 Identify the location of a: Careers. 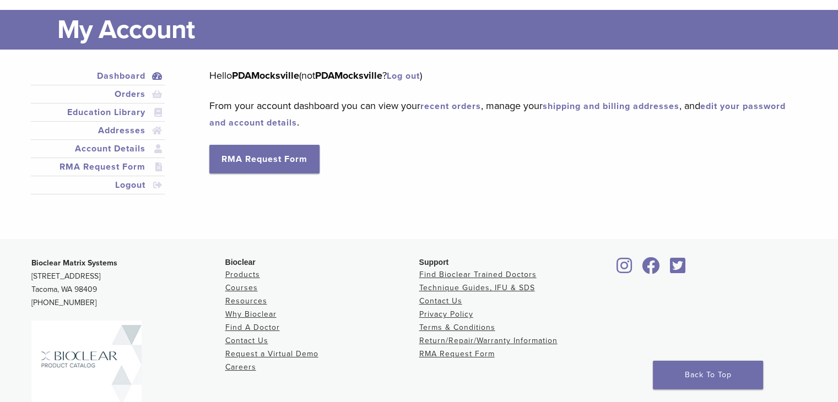
(241, 367).